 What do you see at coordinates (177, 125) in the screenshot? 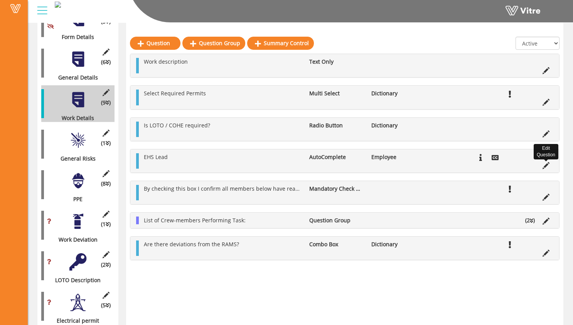
I see `span: Is LOTO / COHE required?` at bounding box center [177, 125].